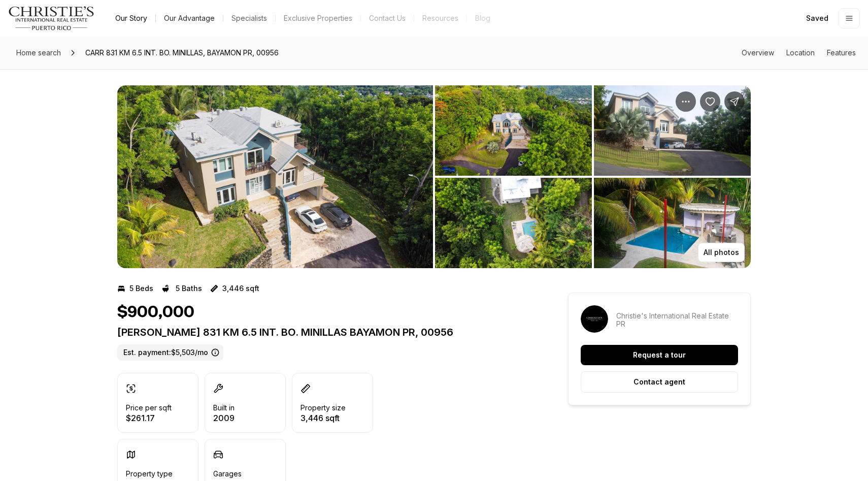 The image size is (868, 481). Describe the element at coordinates (181, 53) in the screenshot. I see `span: CARR 831 KM 6.5 INT. BO. MINILLAS, BAYAMON PR, 00956` at that location.